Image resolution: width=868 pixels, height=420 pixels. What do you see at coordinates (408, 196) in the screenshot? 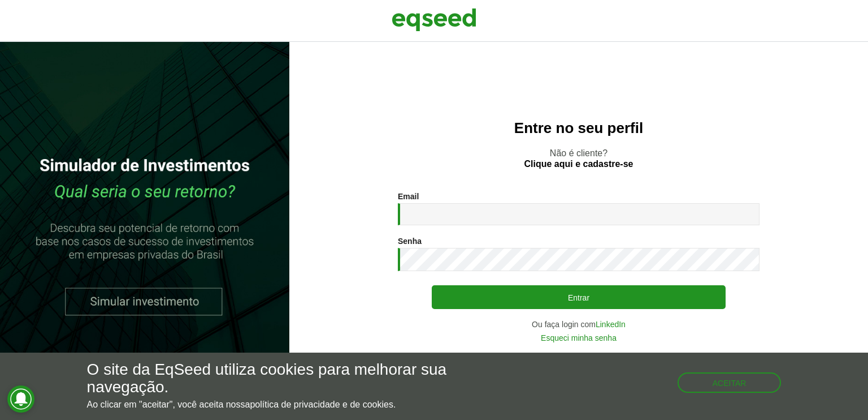
I see `label: Email` at bounding box center [408, 196].